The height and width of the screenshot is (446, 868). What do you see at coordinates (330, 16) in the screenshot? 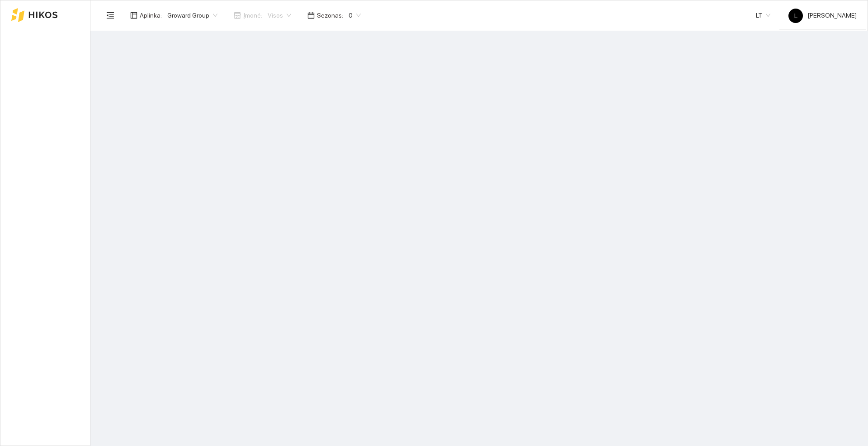
I see `span: Sezonas :` at bounding box center [330, 16].